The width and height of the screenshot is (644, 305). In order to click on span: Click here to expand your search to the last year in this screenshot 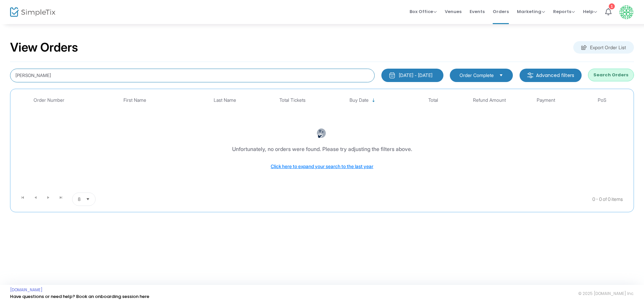, I will do `click(322, 166)`.